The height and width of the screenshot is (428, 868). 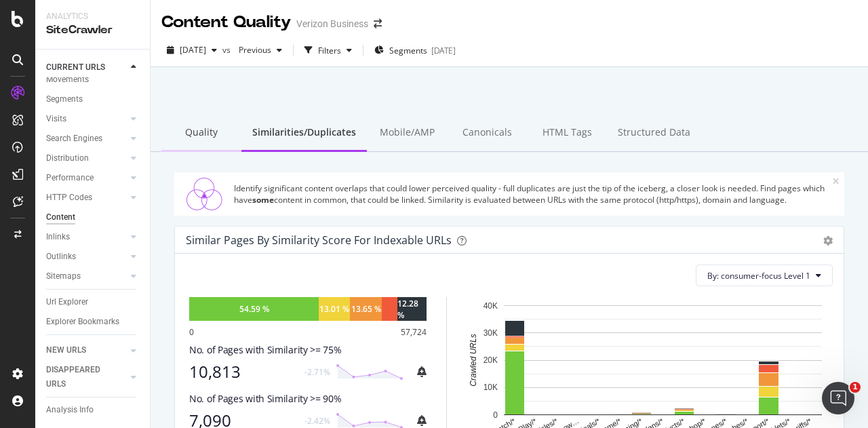 I want to click on a: HTTP Codes, so click(x=86, y=197).